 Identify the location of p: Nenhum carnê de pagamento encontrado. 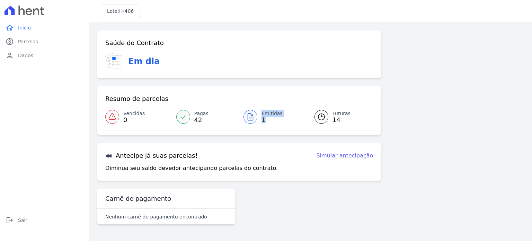
(156, 216).